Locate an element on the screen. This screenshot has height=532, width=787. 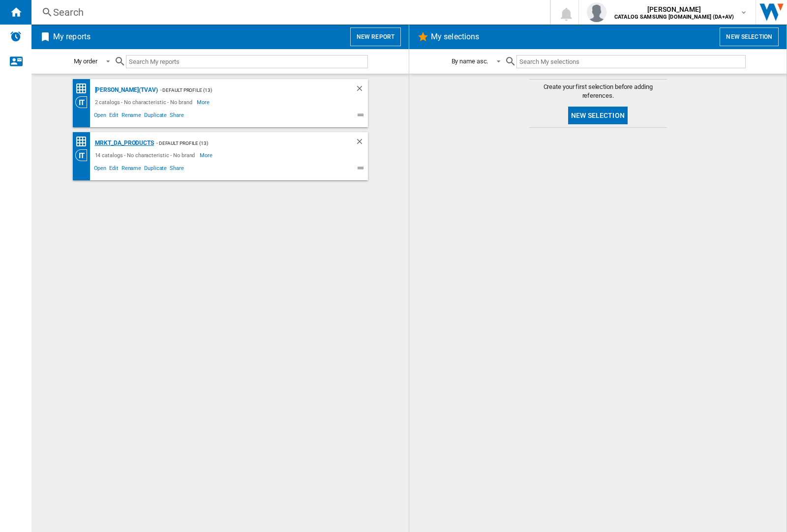
button: New report is located at coordinates (375, 37).